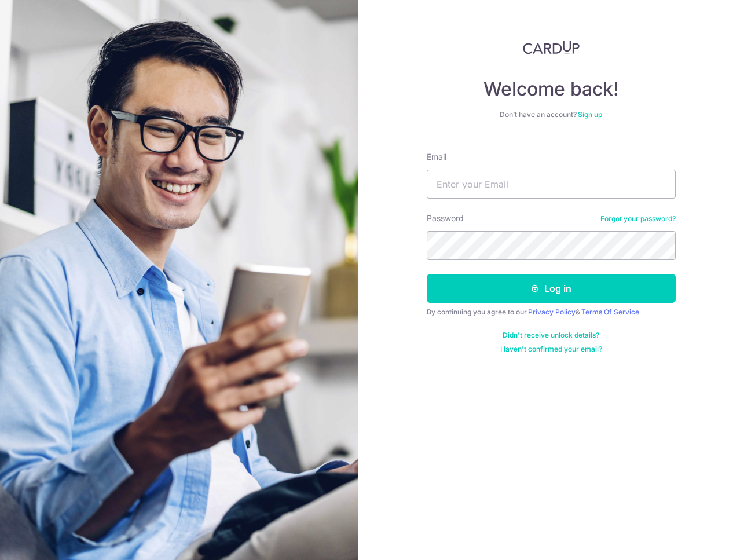 This screenshot has height=560, width=744. Describe the element at coordinates (552, 311) in the screenshot. I see `a: Privacy Policy` at that location.